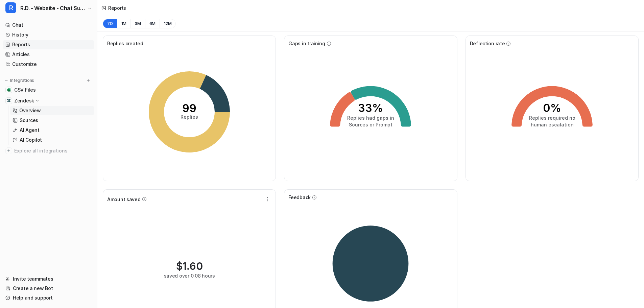  I want to click on span: CSV Files, so click(25, 90).